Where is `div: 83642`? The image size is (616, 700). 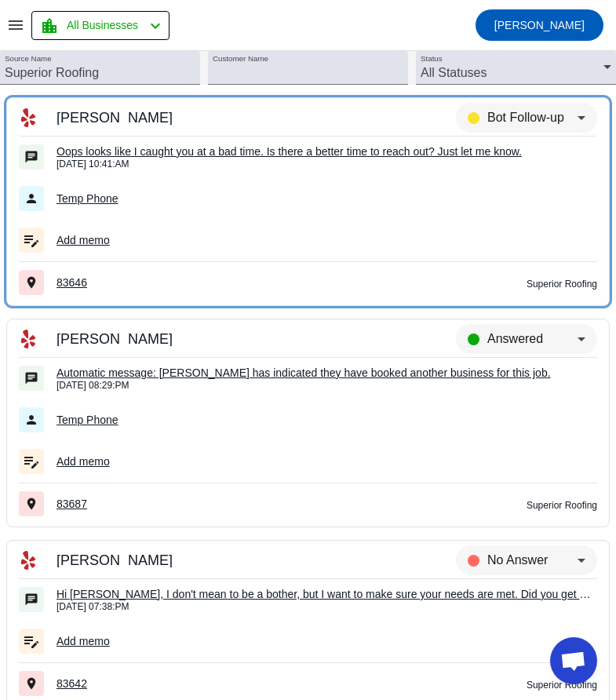
div: 83642 is located at coordinates (192, 683).